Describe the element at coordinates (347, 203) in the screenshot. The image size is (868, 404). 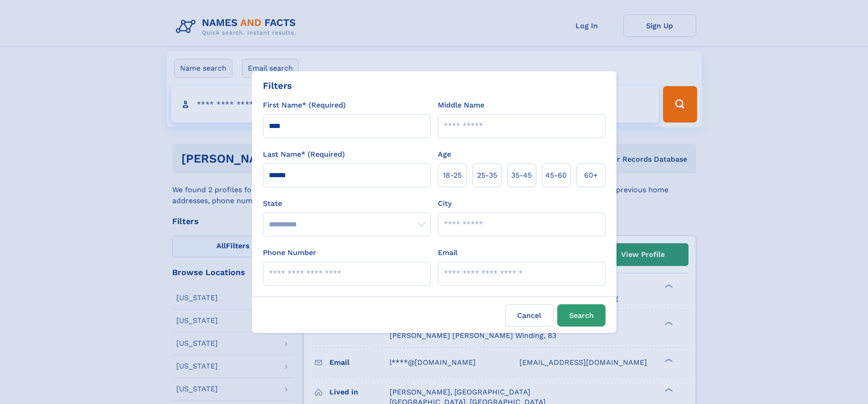
I see `label: State` at that location.